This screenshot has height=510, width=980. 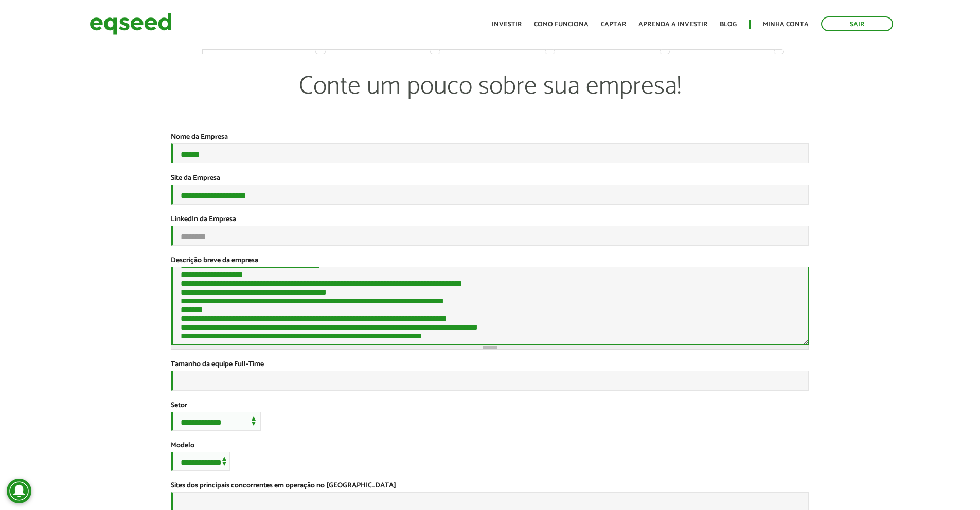 I want to click on a: Investir, so click(x=507, y=25).